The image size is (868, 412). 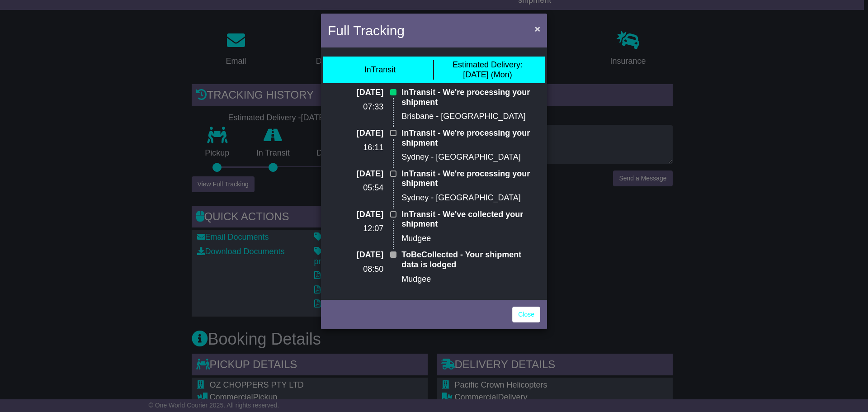 I want to click on p: ToBeCollected - Your shipment data is lodged, so click(x=470, y=260).